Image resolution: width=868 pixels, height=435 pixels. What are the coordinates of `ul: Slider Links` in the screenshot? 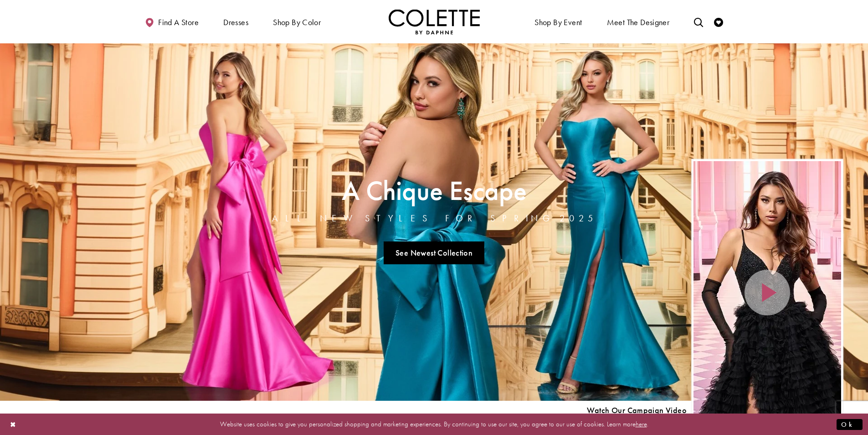 It's located at (435, 253).